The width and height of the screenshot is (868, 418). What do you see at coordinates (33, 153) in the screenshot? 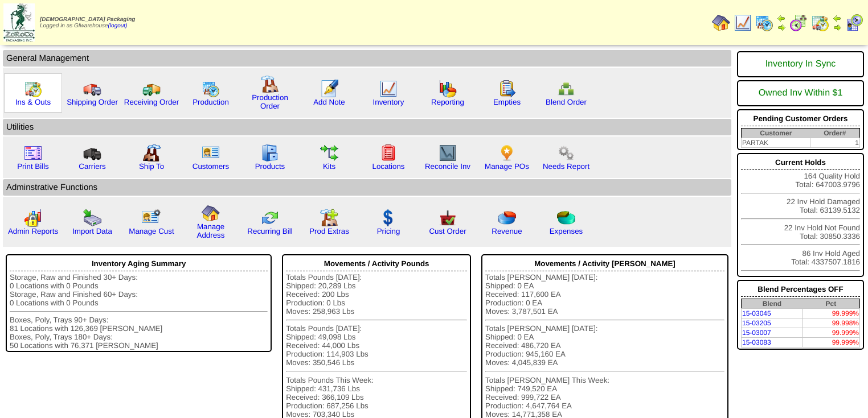
I see `img: invoice2.gif` at bounding box center [33, 153].